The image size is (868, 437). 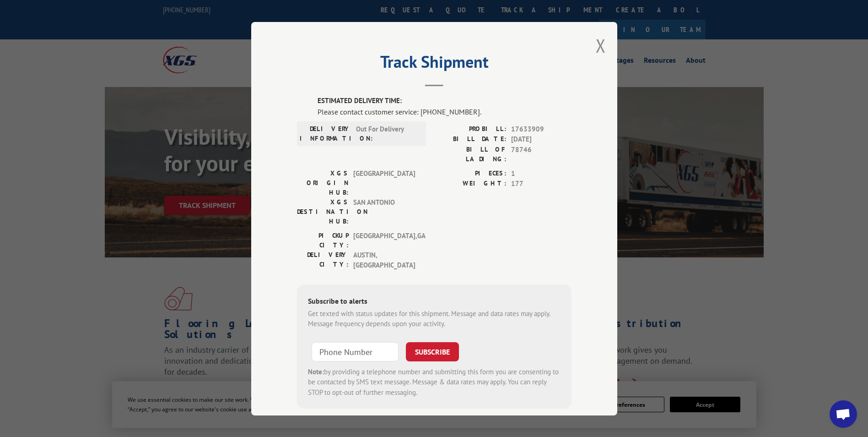 What do you see at coordinates (843, 414) in the screenshot?
I see `div: Open chat` at bounding box center [843, 414].